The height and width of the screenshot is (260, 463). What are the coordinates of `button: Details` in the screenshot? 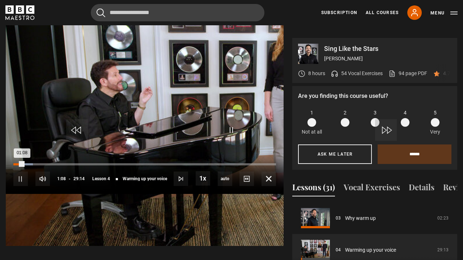 It's located at (421, 189).